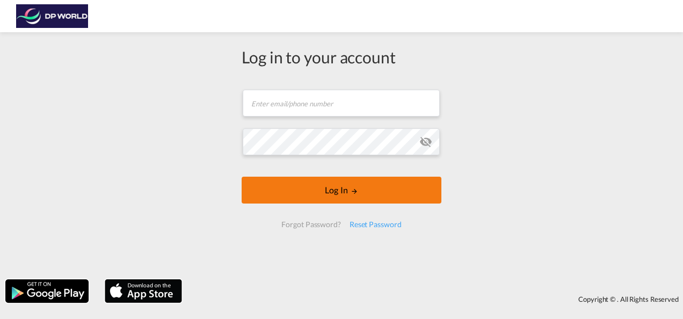 The height and width of the screenshot is (319, 683). What do you see at coordinates (341, 103) in the screenshot?
I see `input: Enter email/phone number` at bounding box center [341, 103].